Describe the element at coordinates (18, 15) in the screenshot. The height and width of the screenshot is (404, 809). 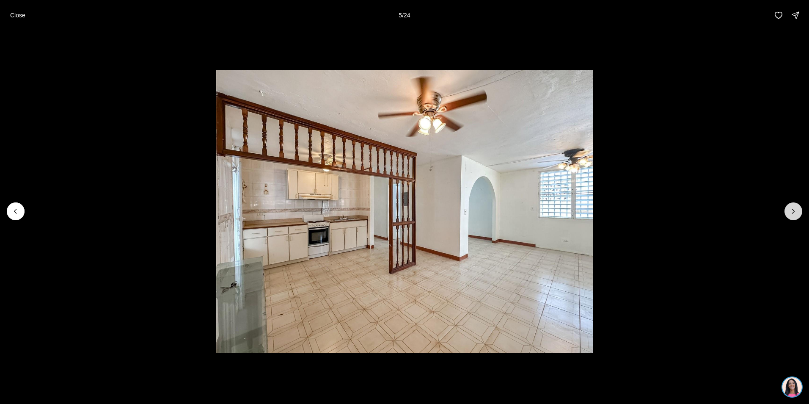
I see `button: Close` at that location.